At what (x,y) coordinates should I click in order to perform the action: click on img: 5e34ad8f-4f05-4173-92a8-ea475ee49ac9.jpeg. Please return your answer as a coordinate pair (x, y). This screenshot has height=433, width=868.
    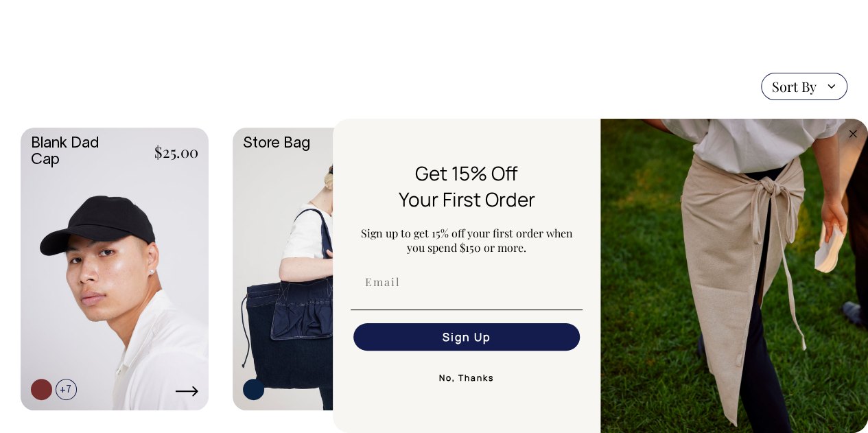
    Looking at the image, I should click on (734, 276).